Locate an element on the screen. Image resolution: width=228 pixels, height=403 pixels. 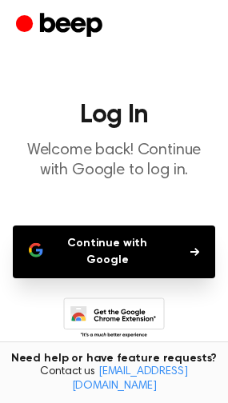
a: Beep is located at coordinates (61, 26).